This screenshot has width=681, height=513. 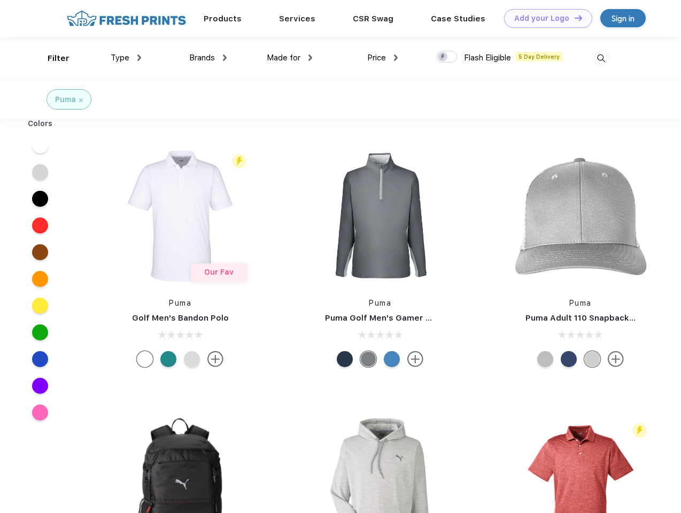 I want to click on div: Add your Logo, so click(x=542, y=18).